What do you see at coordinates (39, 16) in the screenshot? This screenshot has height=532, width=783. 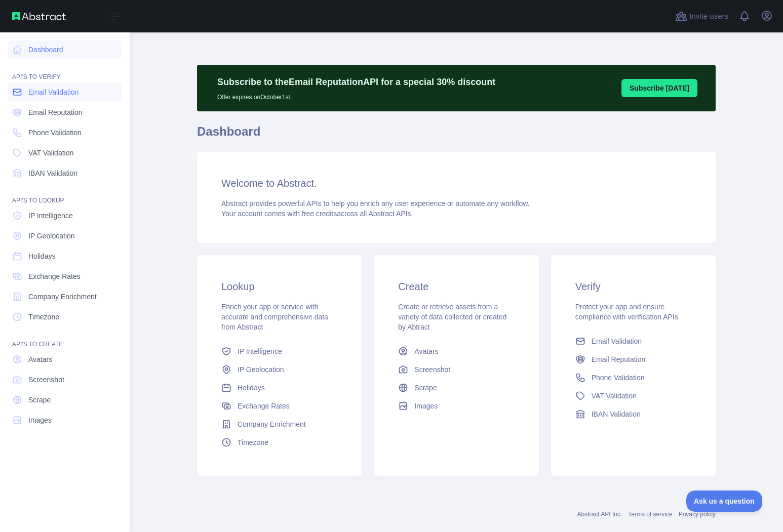 I see `img: Abstract API` at bounding box center [39, 16].